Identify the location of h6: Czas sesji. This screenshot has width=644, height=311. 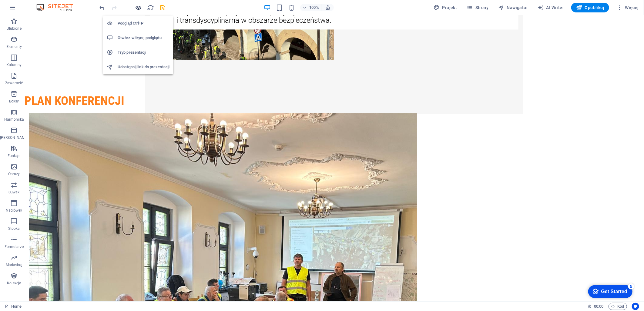
(596, 306).